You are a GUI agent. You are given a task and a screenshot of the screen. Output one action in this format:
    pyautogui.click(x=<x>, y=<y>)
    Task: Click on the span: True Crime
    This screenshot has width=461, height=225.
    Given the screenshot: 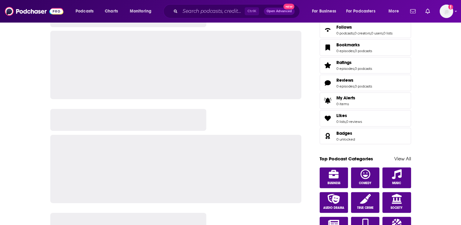 What is the action you would take?
    pyautogui.click(x=366, y=208)
    